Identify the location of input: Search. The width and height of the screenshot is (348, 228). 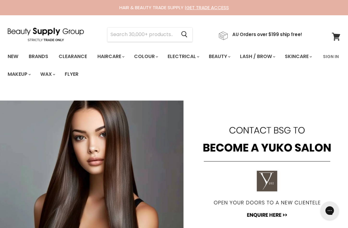
(142, 34).